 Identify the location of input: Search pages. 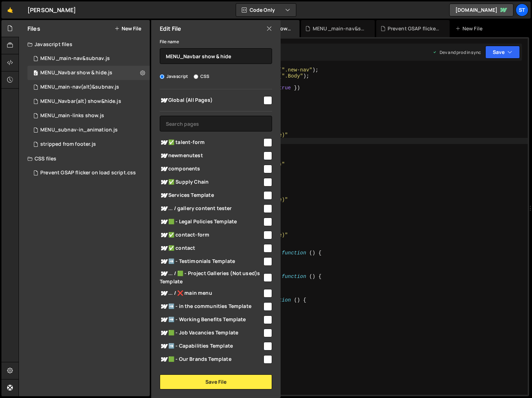
(216, 124).